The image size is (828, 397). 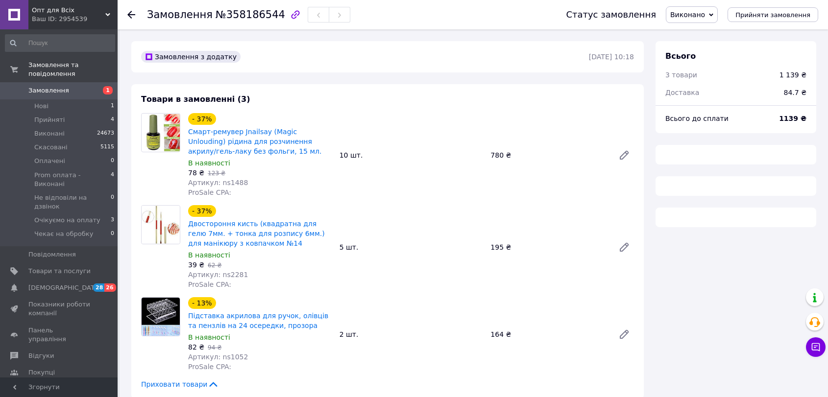 I want to click on span: Скасовані, so click(x=51, y=147).